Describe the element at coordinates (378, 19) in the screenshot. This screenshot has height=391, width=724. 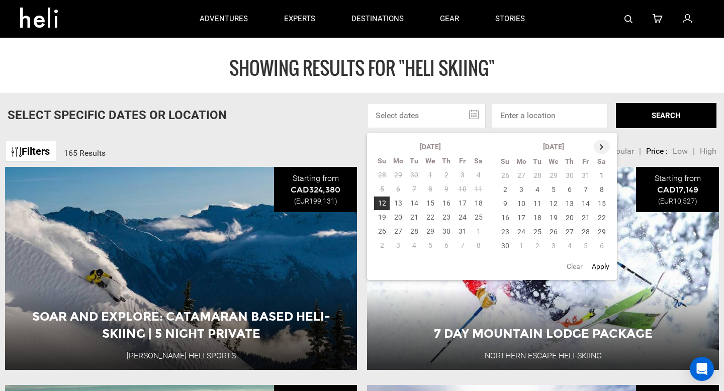
I see `p: destinations` at that location.